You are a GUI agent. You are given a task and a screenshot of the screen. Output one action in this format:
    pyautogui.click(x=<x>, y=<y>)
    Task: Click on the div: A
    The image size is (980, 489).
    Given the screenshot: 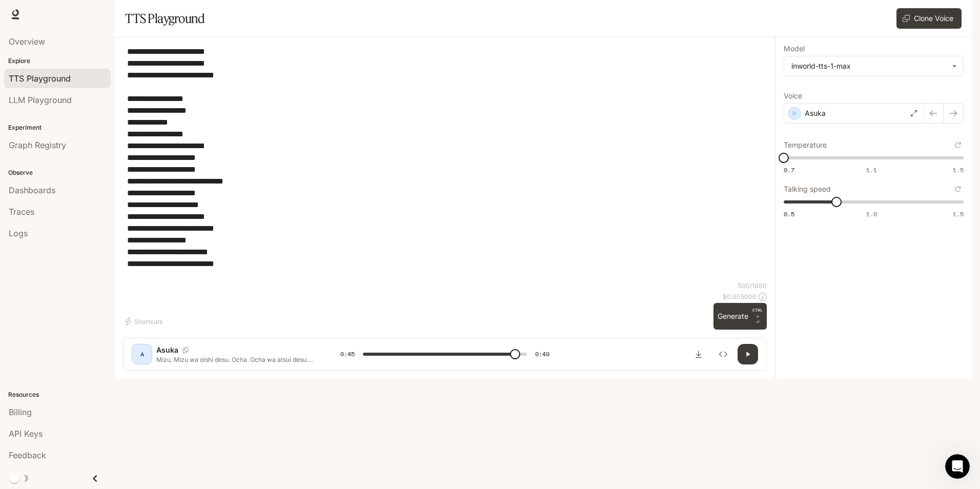 What is the action you would take?
    pyautogui.click(x=142, y=354)
    